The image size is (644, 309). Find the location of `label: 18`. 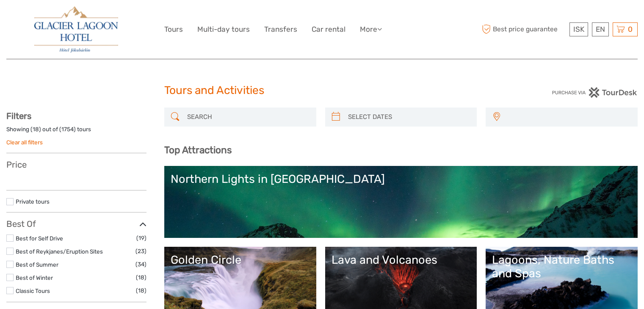

label: 18 is located at coordinates (35, 129).